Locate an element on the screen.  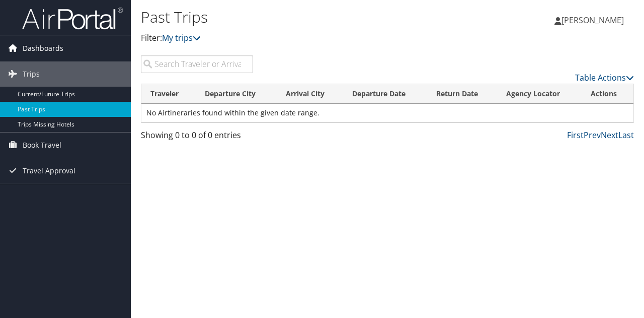
h1: Past Trips is located at coordinates (305, 17).